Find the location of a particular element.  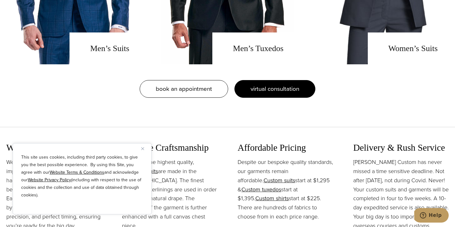

span: Help is located at coordinates (21, 7).